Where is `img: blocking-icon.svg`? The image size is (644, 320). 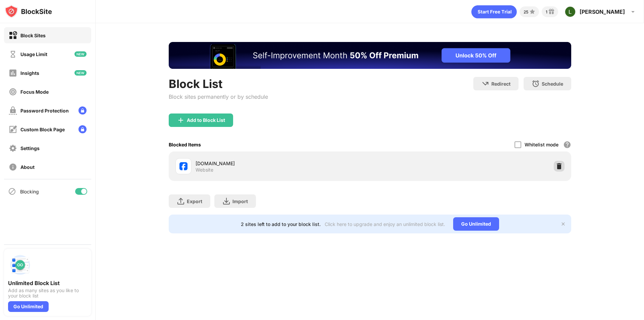 img: blocking-icon.svg is located at coordinates (12, 191).